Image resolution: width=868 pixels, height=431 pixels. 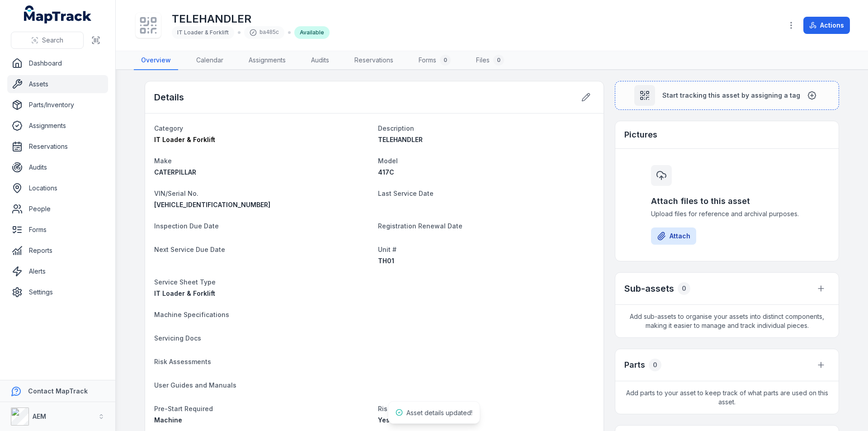 What do you see at coordinates (727, 201) in the screenshot?
I see `h3: Attach files to this asset` at bounding box center [727, 201].